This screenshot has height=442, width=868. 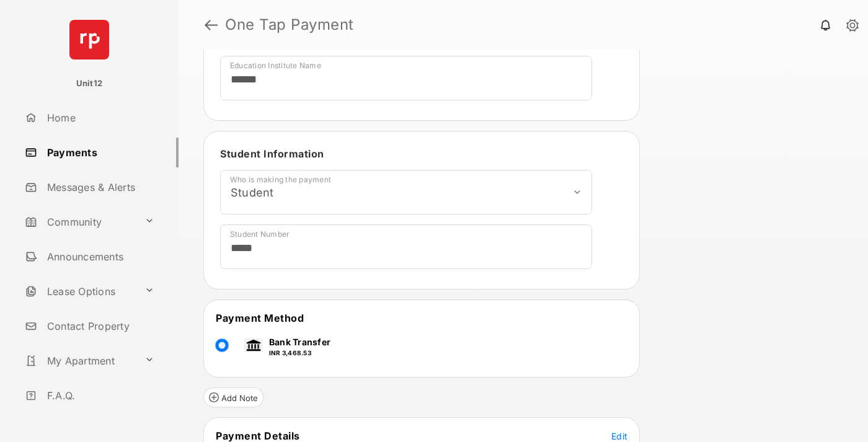 I want to click on span: Payment Method, so click(x=260, y=318).